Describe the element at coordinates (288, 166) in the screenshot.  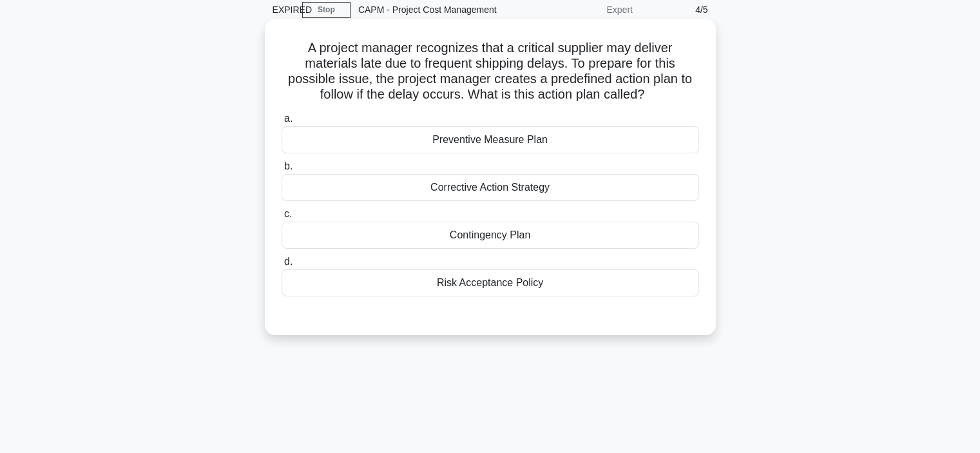
I see `span: b.` at that location.